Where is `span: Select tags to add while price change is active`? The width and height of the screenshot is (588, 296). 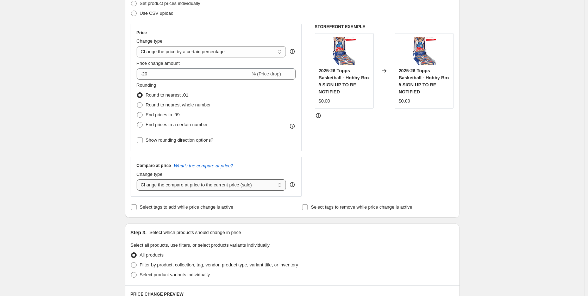
span: Select tags to add while price change is active is located at coordinates (187, 207).